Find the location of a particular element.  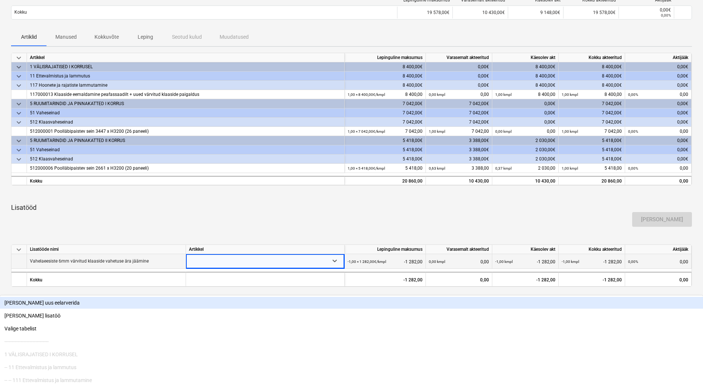

div: 10 430,00€ is located at coordinates (480, 13).